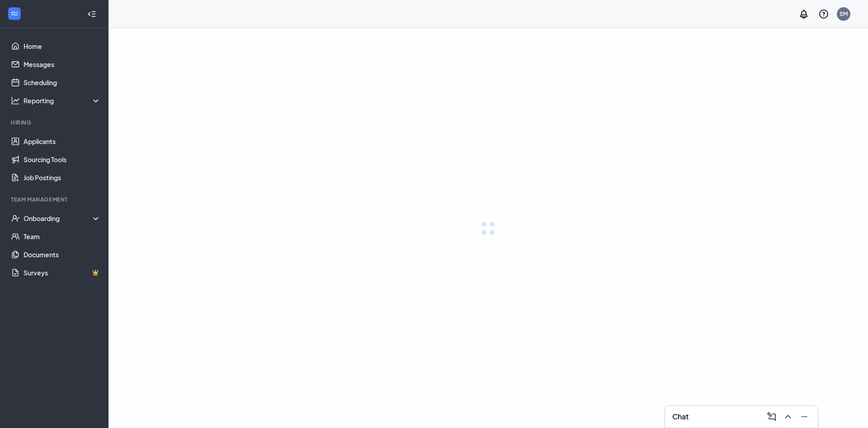  What do you see at coordinates (62, 273) in the screenshot?
I see `a: SurveysCrown` at bounding box center [62, 273].